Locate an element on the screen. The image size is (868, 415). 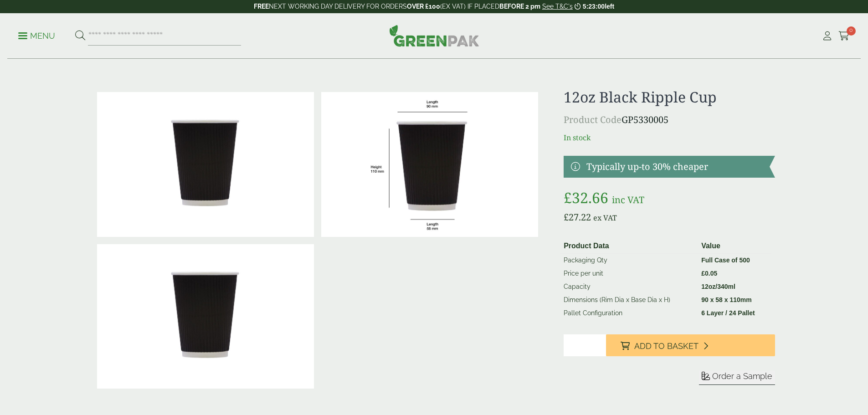
td: Packaging Qty is located at coordinates (629, 260).